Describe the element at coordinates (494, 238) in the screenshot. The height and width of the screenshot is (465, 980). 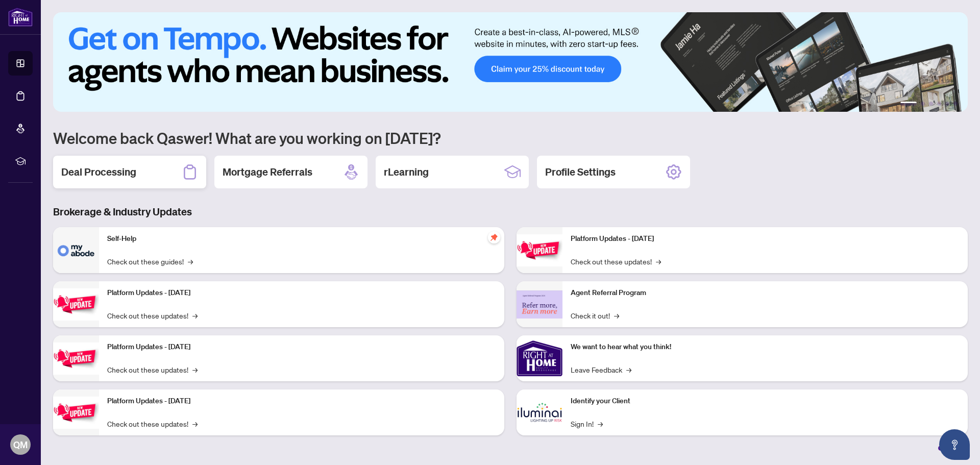
I see `span: pushpin` at that location.